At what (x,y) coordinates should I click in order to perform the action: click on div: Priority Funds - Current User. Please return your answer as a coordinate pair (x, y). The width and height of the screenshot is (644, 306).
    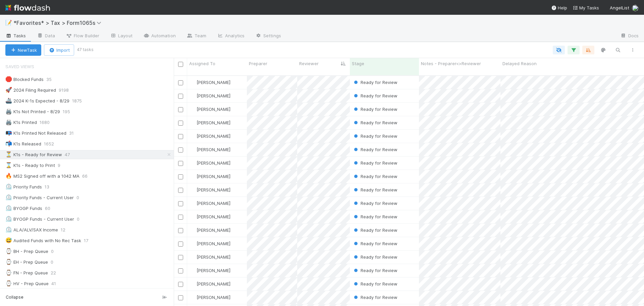
    Looking at the image, I should click on (39, 198).